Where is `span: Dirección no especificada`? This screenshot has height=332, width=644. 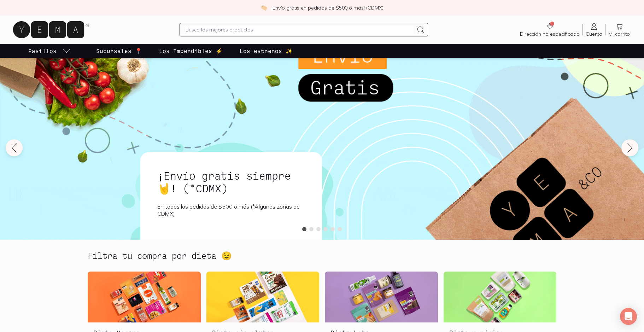 span: Dirección no especificada is located at coordinates (550, 34).